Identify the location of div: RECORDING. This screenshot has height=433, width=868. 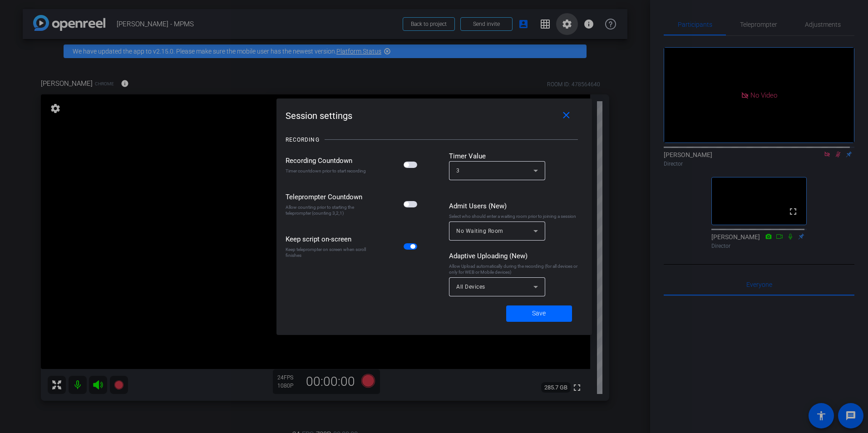
(302, 140).